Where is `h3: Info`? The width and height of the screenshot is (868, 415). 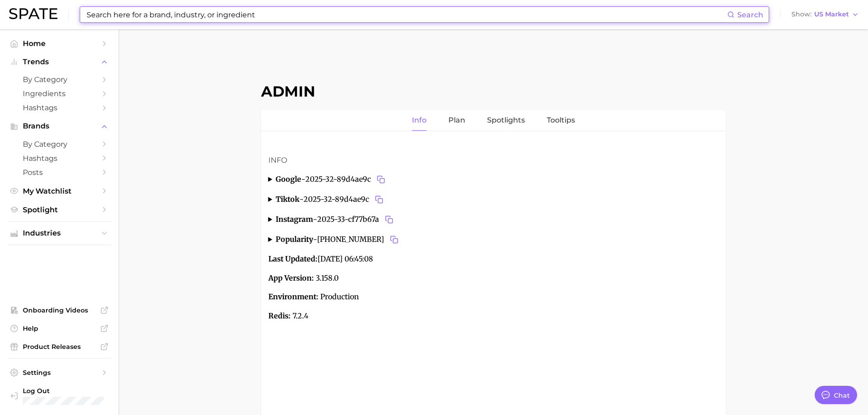 h3: Info is located at coordinates (493, 160).